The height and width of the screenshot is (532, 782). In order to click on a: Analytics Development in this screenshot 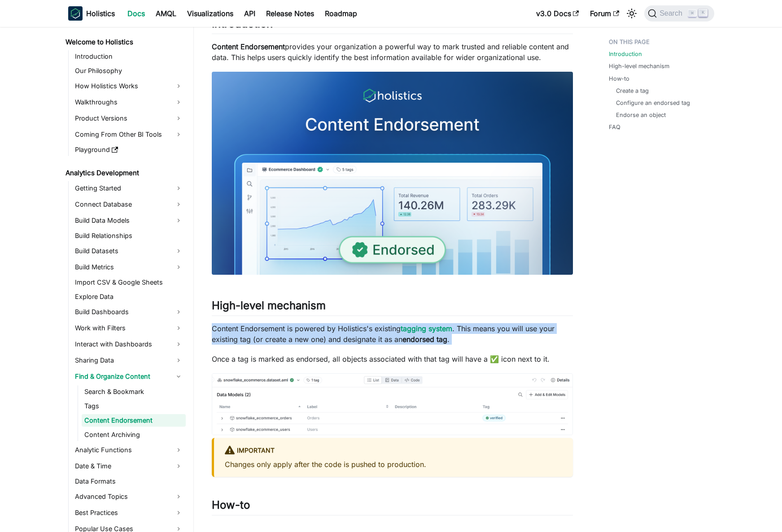, I will do `click(124, 173)`.